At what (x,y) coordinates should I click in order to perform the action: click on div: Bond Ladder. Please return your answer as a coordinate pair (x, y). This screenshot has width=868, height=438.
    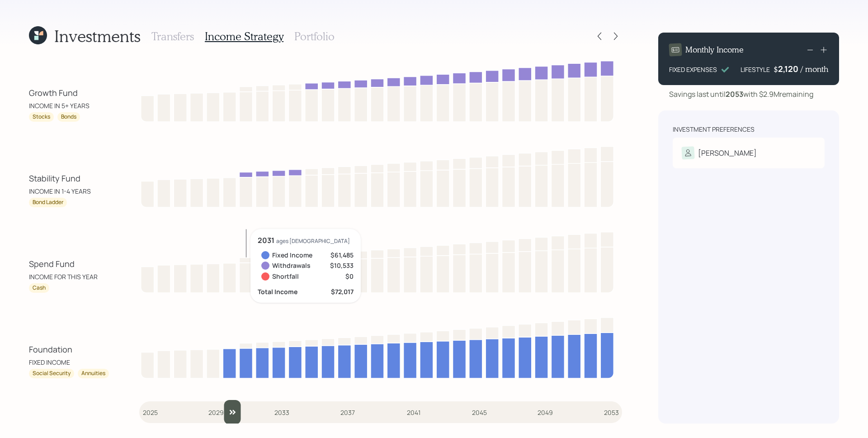
    Looking at the image, I should click on (48, 202).